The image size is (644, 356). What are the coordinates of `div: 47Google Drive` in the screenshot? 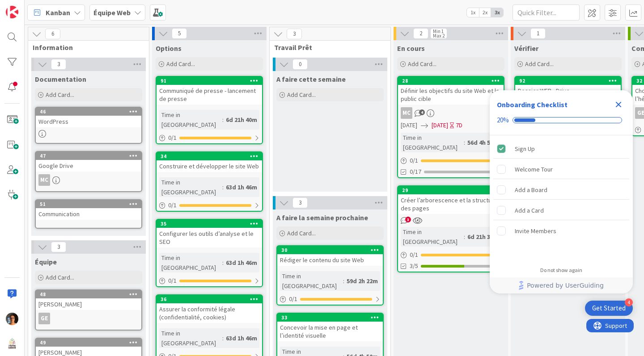 It's located at (88, 162).